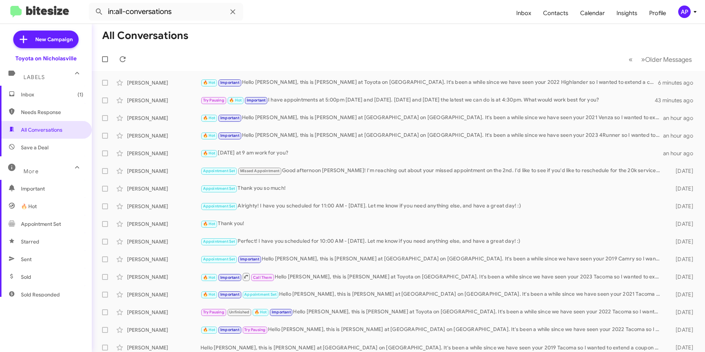  What do you see at coordinates (239, 312) in the screenshot?
I see `span: Unfinished` at bounding box center [239, 312].